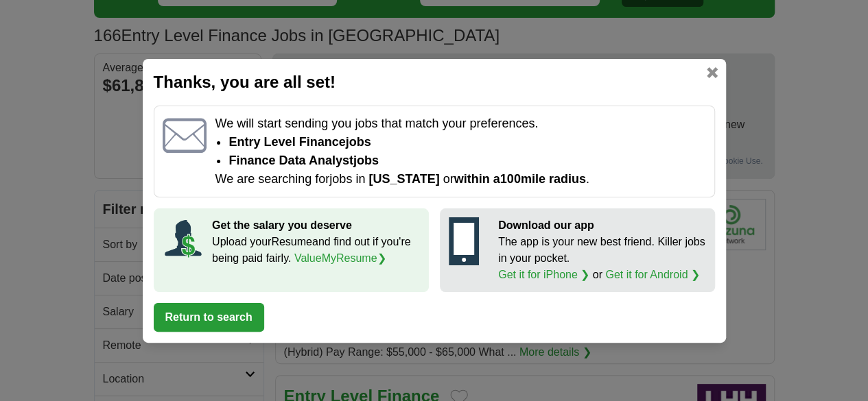  What do you see at coordinates (434, 82) in the screenshot?
I see `h2: Thanks, you are all set!` at bounding box center [434, 82].